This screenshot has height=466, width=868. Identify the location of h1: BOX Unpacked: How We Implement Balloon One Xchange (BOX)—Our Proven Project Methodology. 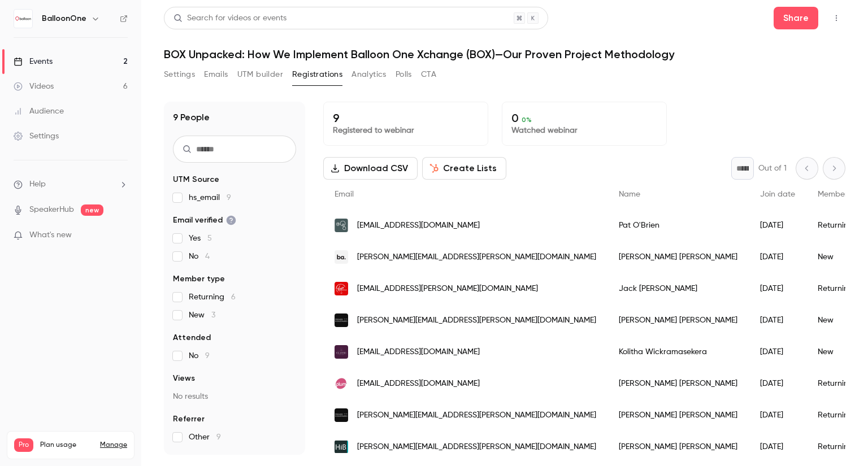
(505, 55).